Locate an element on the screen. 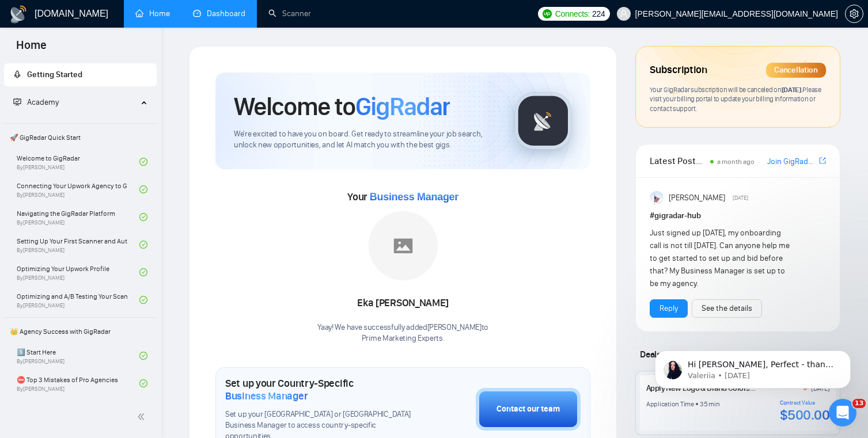 The width and height of the screenshot is (868, 438). a: Reply is located at coordinates (669, 309).